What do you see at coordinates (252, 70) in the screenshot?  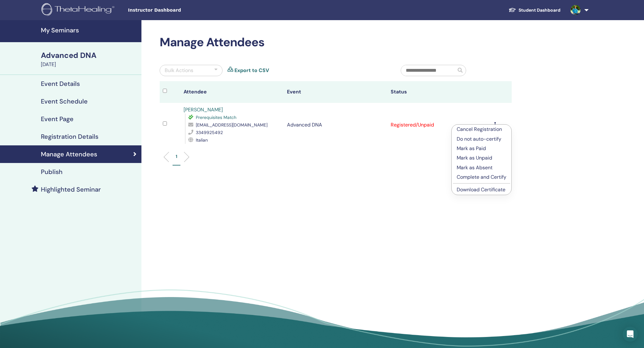 I see `a: Export to CSV` at bounding box center [252, 70].